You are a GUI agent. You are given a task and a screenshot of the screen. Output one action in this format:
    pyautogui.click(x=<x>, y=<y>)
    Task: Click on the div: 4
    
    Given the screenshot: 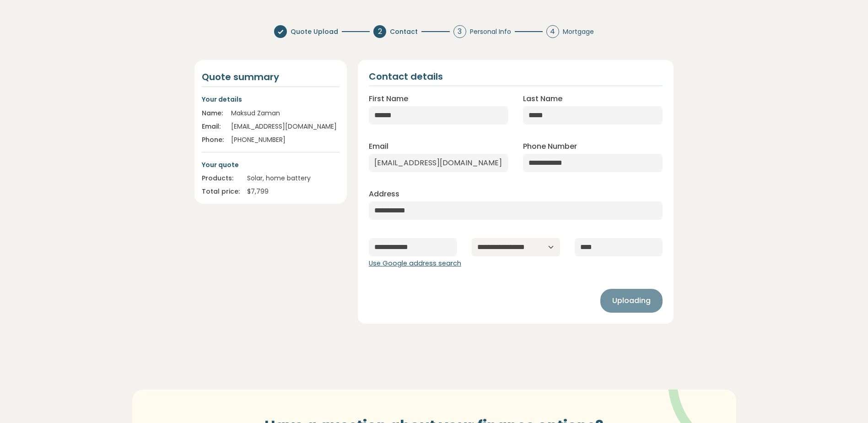 What is the action you would take?
    pyautogui.click(x=553, y=32)
    